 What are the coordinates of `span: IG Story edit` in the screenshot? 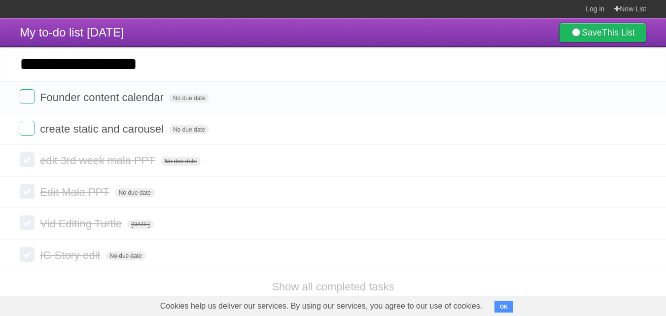 It's located at (71, 255).